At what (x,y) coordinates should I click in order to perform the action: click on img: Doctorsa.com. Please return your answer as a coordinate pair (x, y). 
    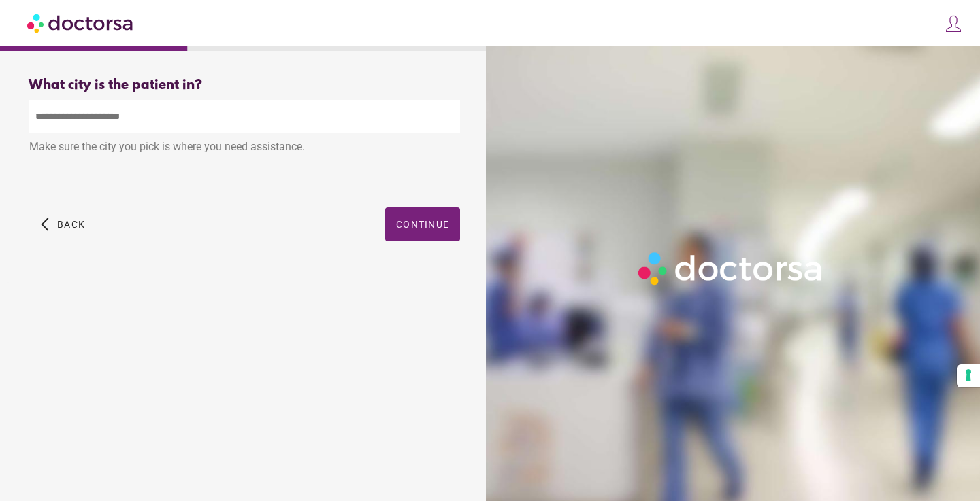
    Looking at the image, I should click on (81, 23).